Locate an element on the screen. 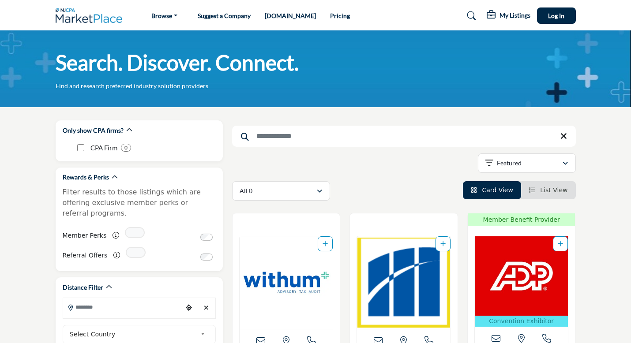 The height and width of the screenshot is (343, 631). li: Card View is located at coordinates (492, 190).